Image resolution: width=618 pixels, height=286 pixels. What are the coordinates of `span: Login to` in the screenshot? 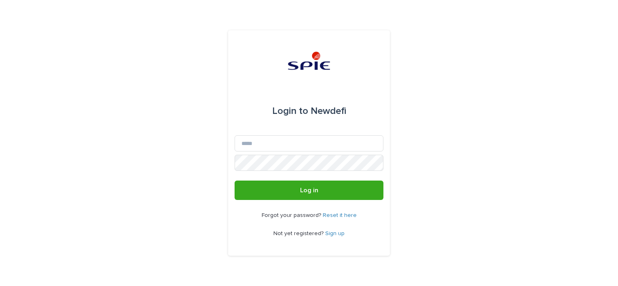 It's located at (290, 111).